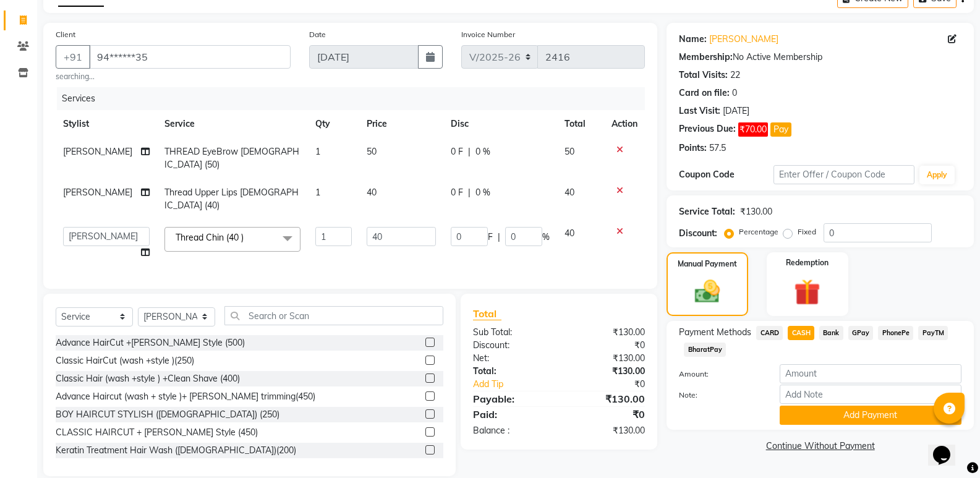  What do you see at coordinates (512, 371) in the screenshot?
I see `div: Total:` at bounding box center [512, 371].